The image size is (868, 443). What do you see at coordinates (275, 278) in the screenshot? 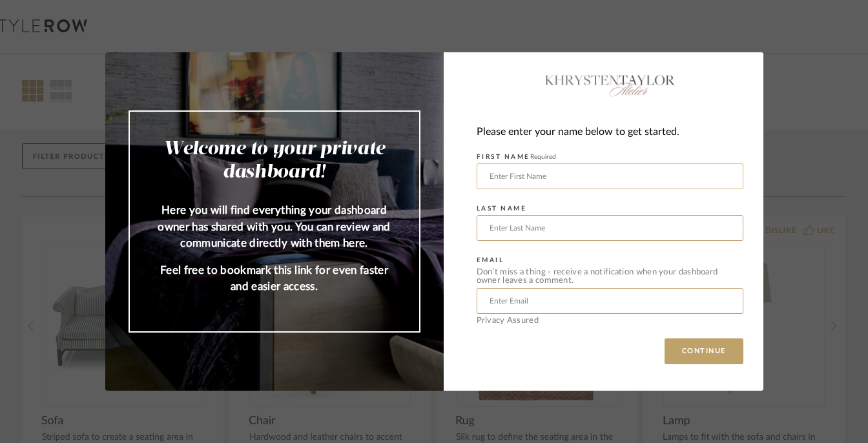
I see `p: Feel free to bookmark this link for even faster and easier access.` at bounding box center [275, 278].